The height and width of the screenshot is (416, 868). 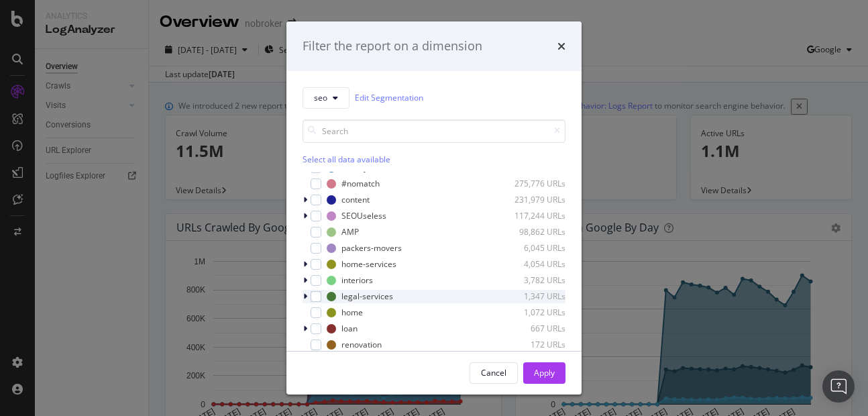 What do you see at coordinates (533, 312) in the screenshot?
I see `div: 1,072 URLs` at bounding box center [533, 312].